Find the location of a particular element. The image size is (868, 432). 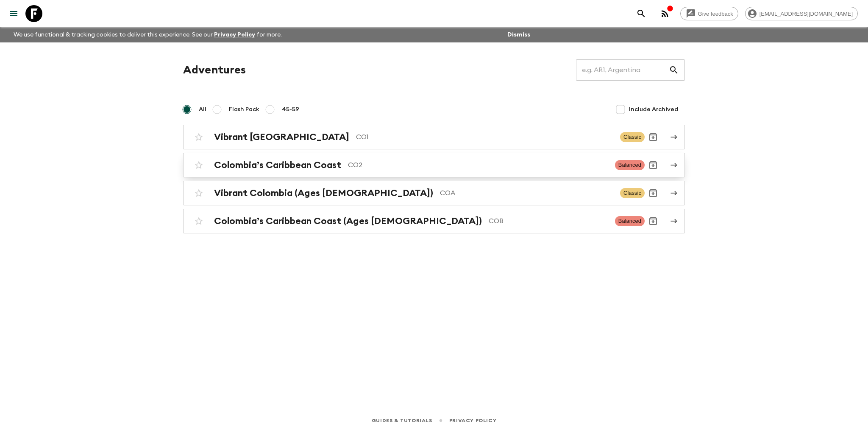

button: Dismiss is located at coordinates (519, 35).